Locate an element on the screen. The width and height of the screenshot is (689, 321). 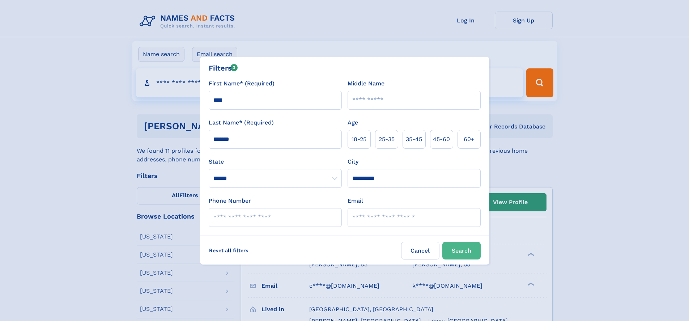
label: Email is located at coordinates (355, 201).